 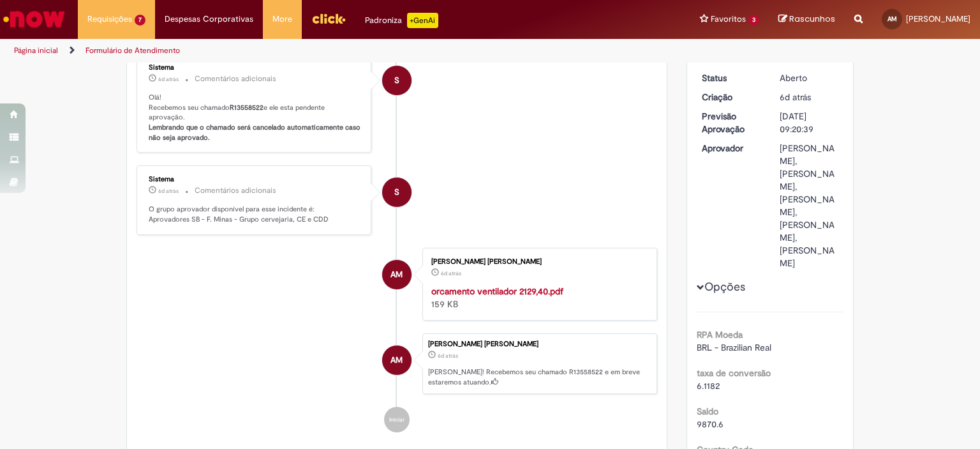 What do you see at coordinates (209, 19) in the screenshot?
I see `span: Despesas Corporativas` at bounding box center [209, 19].